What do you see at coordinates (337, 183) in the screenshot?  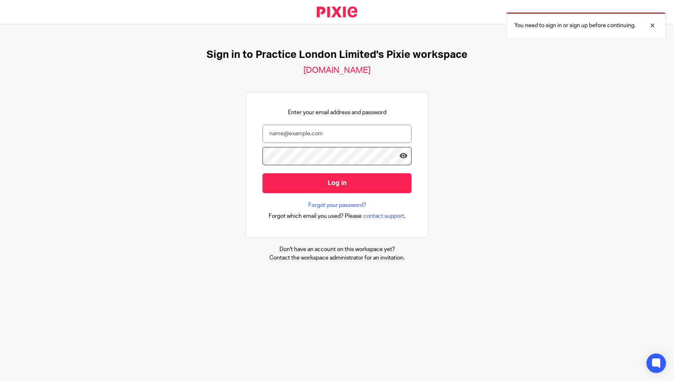 I see `input: Log in` at bounding box center [337, 183].